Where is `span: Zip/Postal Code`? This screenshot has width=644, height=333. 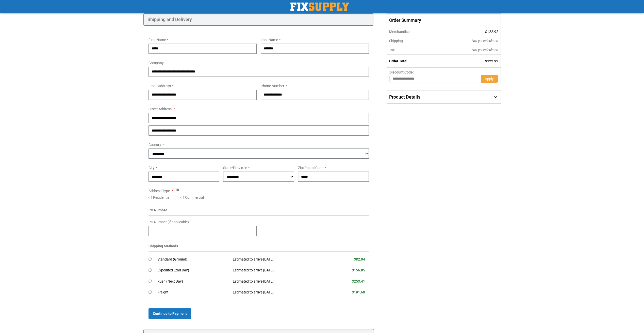 span: Zip/Postal Code is located at coordinates (311, 168).